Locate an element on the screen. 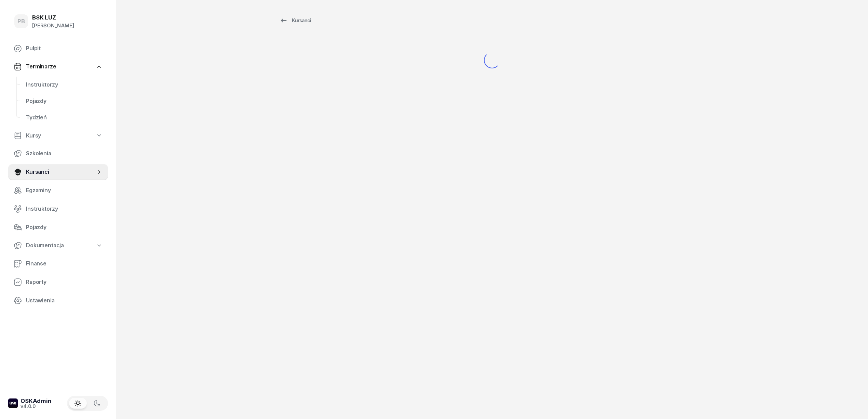  img: logo-xs-dark@2x.png is located at coordinates (13, 403).